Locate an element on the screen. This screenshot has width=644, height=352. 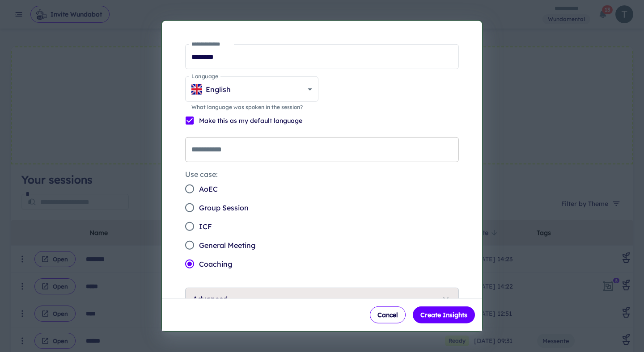
button: Create Insights is located at coordinates (443, 315).